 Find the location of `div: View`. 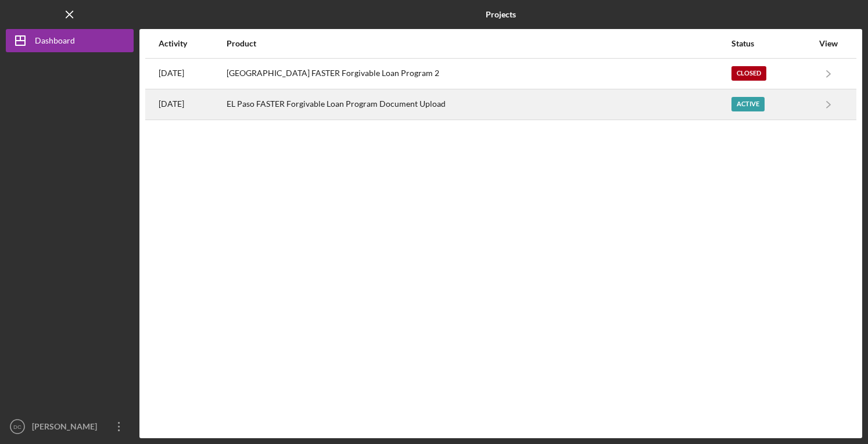

div: View is located at coordinates (828, 43).